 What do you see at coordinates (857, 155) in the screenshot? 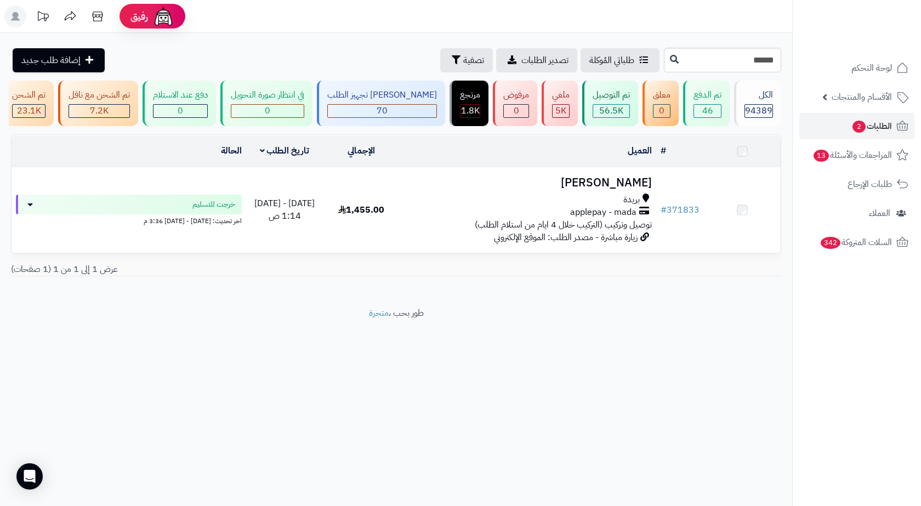
I see `a: المراجعات والأسئلة13` at bounding box center [857, 155].